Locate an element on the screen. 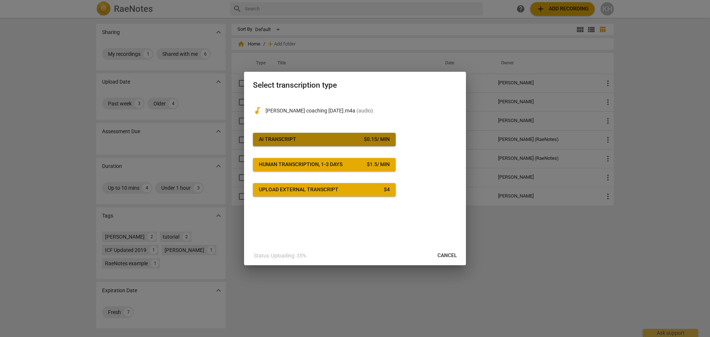 Image resolution: width=710 pixels, height=337 pixels. div: $ 4 is located at coordinates (387, 190).